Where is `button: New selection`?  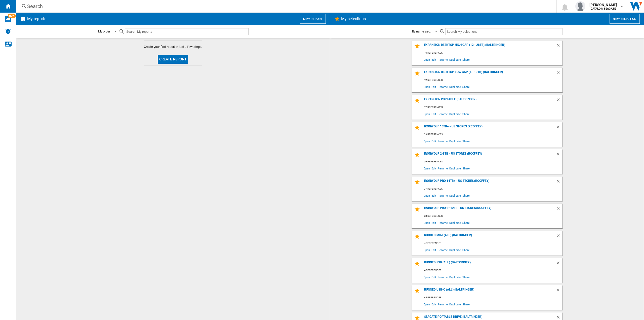
button: New selection is located at coordinates (625, 19).